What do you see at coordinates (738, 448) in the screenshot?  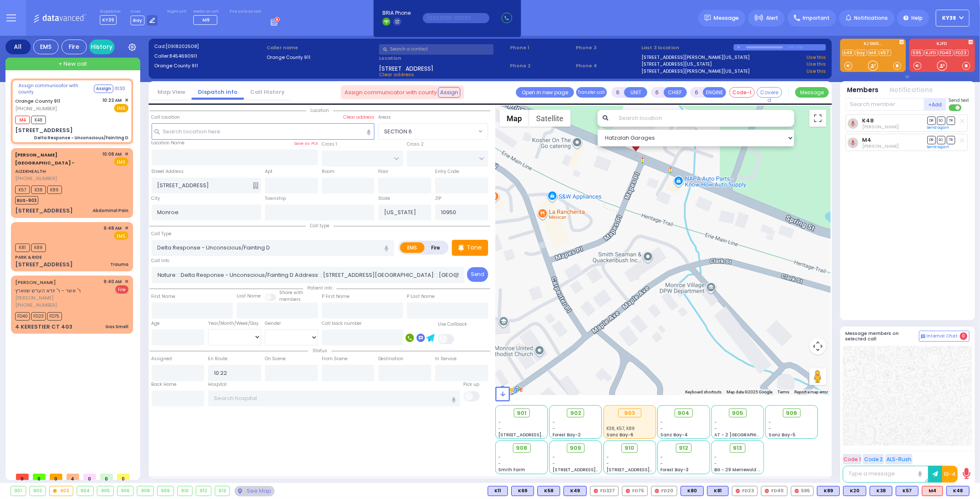 I see `span: 913` at bounding box center [738, 448].